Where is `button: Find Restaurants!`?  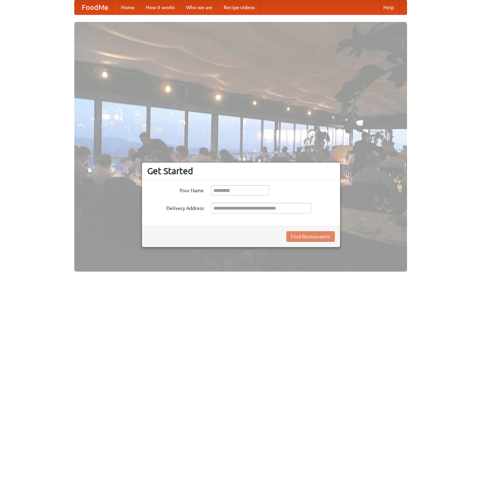
button: Find Restaurants! is located at coordinates (311, 237).